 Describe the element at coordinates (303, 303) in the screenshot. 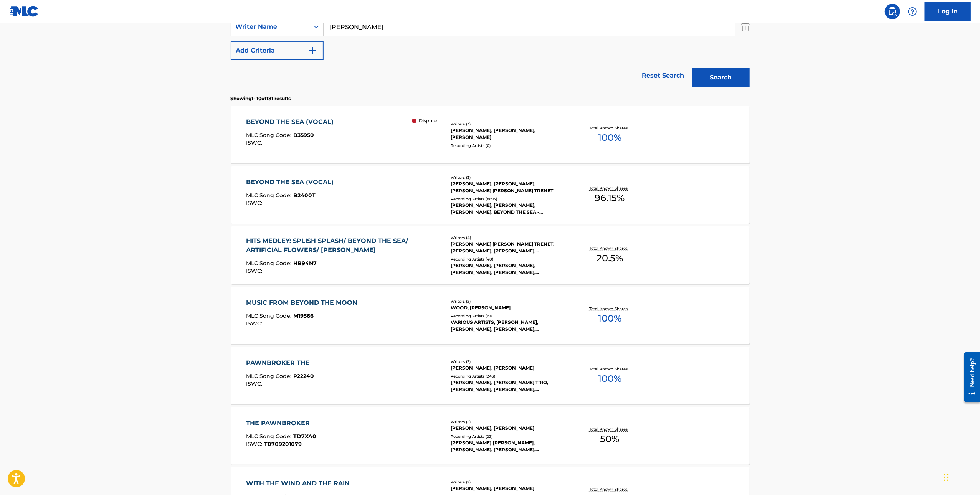

I see `div: MUSIC FROM BEYOND THE MOON` at that location.